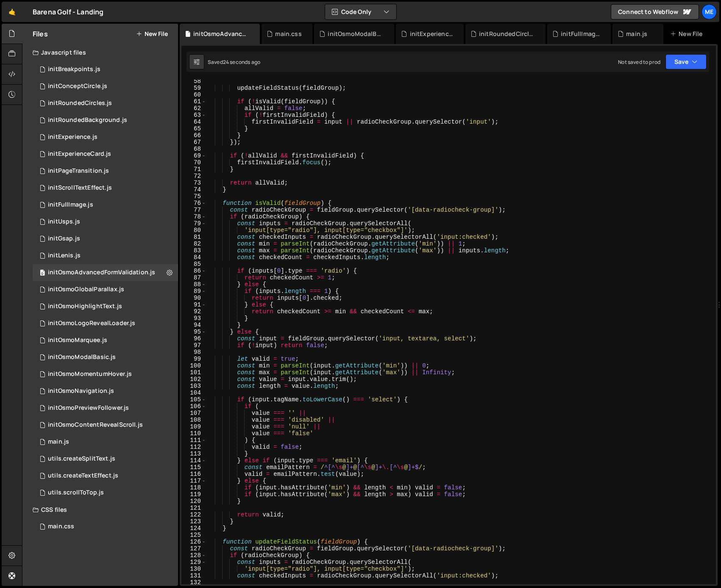  I want to click on div: 80, so click(194, 231).